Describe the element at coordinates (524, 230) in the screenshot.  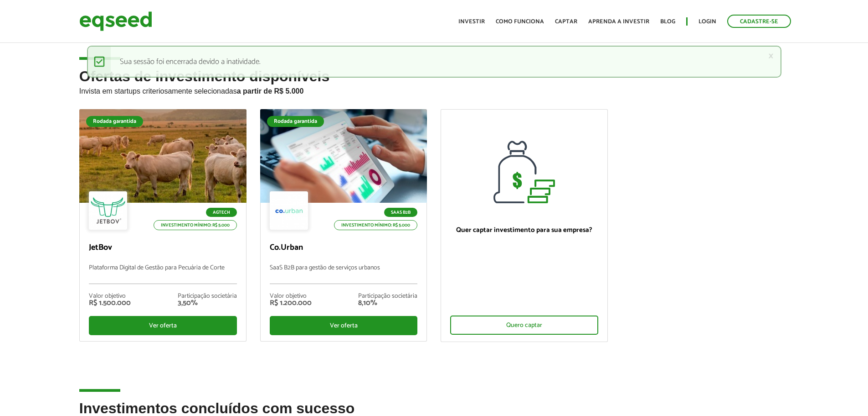
I see `p: Quer captar investimento para sua empresa?` at that location.